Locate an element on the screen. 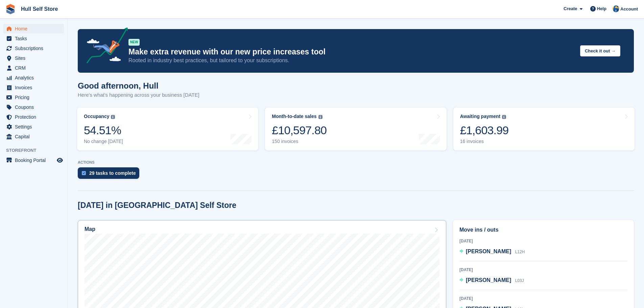  span: L03J is located at coordinates (519, 281).